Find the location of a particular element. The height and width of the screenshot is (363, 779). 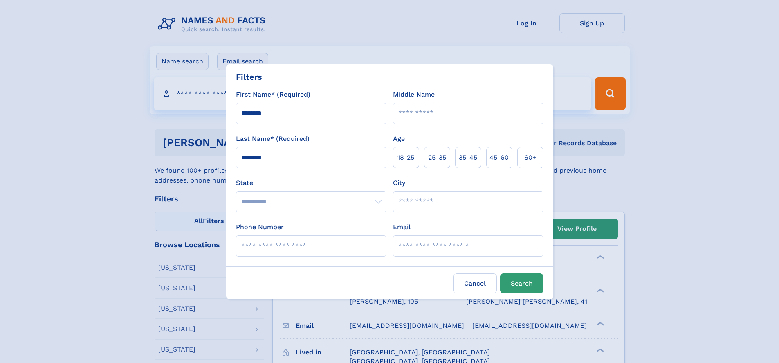

span: 18‑25 is located at coordinates (405, 157).